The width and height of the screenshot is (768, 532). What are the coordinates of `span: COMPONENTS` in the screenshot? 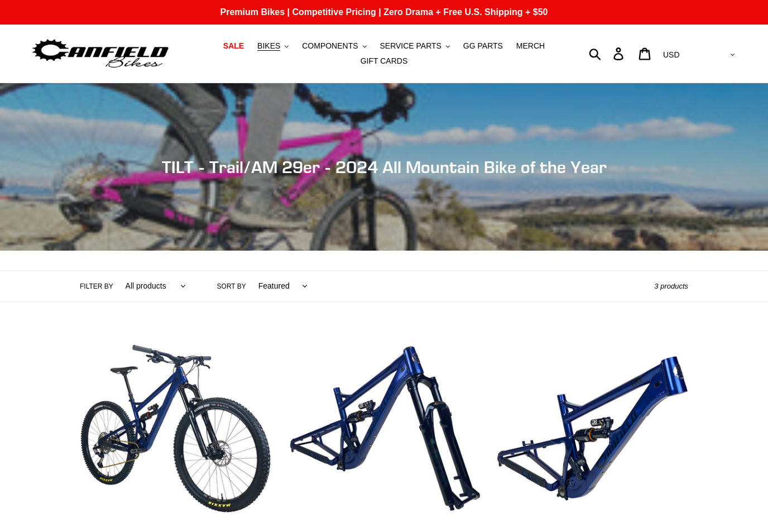 It's located at (330, 46).